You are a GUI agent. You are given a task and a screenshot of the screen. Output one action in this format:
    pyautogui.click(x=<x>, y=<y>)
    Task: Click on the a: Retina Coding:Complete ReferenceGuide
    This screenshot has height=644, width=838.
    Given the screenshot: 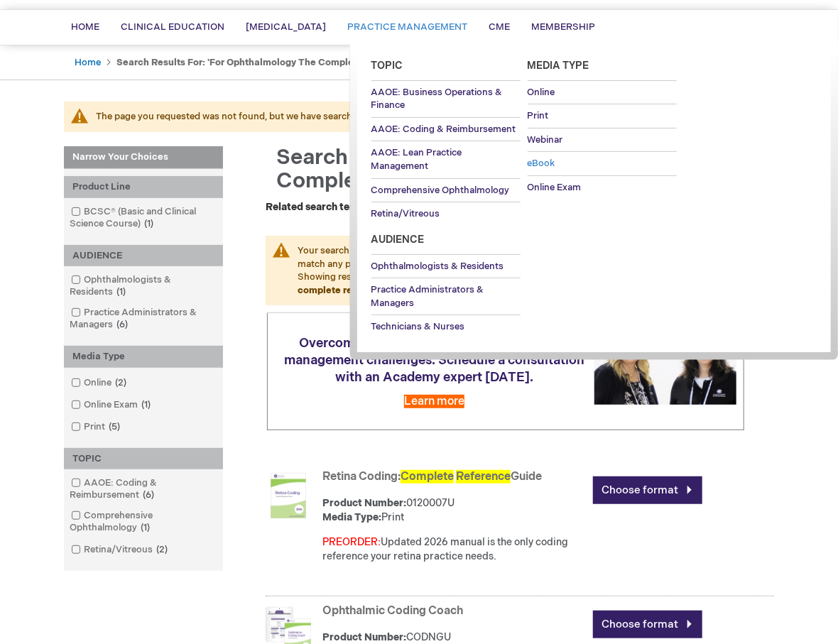 What is the action you would take?
    pyautogui.click(x=432, y=476)
    